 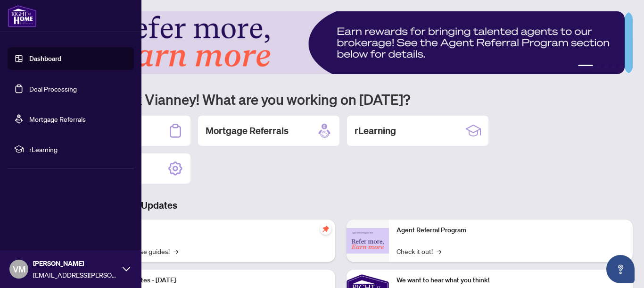 What do you see at coordinates (19, 269) in the screenshot?
I see `span: VM` at bounding box center [19, 269].